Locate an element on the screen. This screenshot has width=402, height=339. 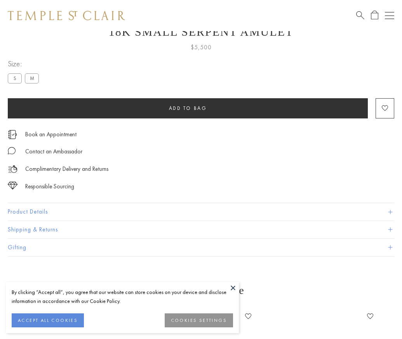
label: M is located at coordinates (32, 78).